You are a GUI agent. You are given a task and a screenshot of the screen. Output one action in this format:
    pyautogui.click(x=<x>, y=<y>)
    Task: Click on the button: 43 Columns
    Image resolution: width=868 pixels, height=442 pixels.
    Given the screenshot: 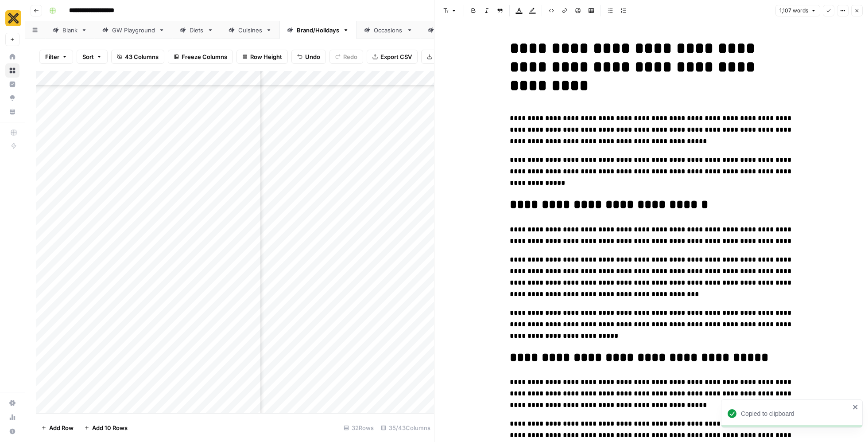 What is the action you would take?
    pyautogui.click(x=138, y=57)
    